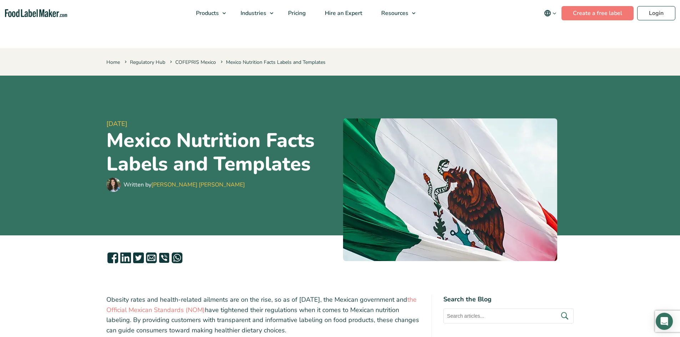  Describe the element at coordinates (509, 316) in the screenshot. I see `input: Search articles...` at that location.